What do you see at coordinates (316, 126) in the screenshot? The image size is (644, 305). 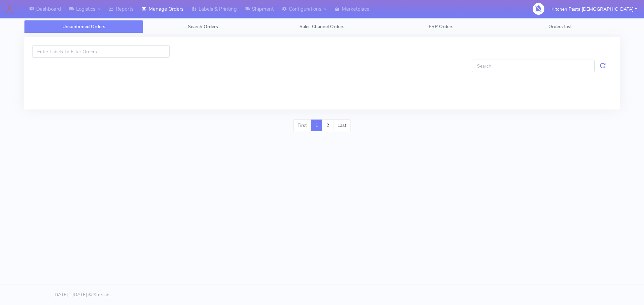 I see `a: 1` at bounding box center [316, 126].